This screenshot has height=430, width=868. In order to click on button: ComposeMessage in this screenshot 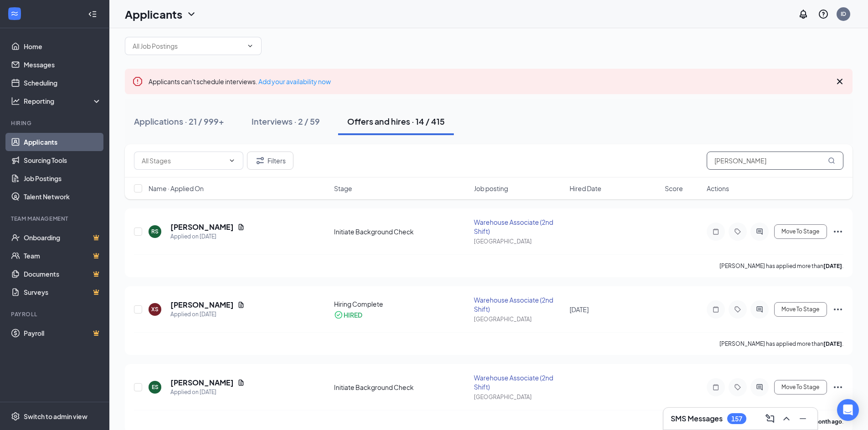, I will do `click(770, 419)`.